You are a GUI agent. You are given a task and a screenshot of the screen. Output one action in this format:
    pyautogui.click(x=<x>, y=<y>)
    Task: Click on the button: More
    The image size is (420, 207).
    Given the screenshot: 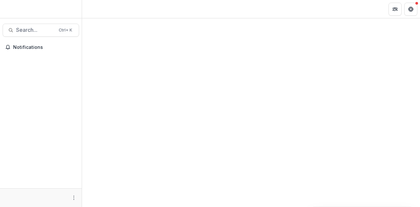 What is the action you would take?
    pyautogui.click(x=74, y=198)
    